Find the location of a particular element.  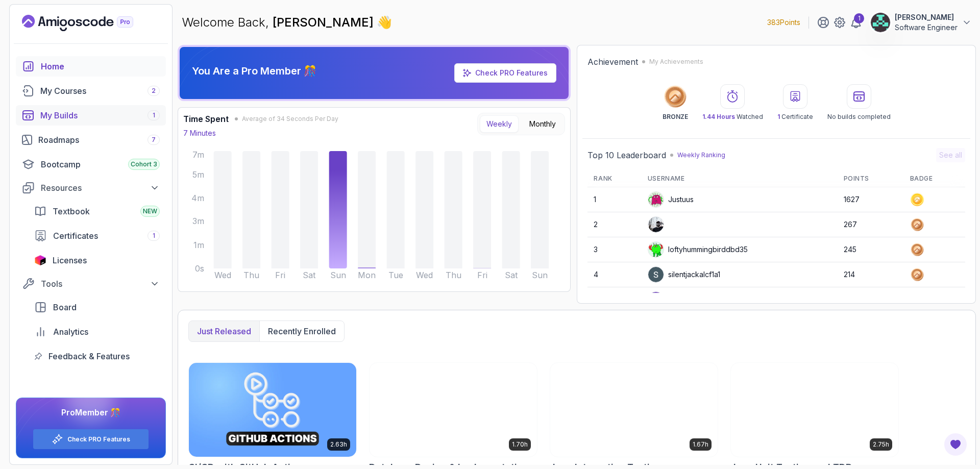

div: Roadmaps is located at coordinates (99, 139).